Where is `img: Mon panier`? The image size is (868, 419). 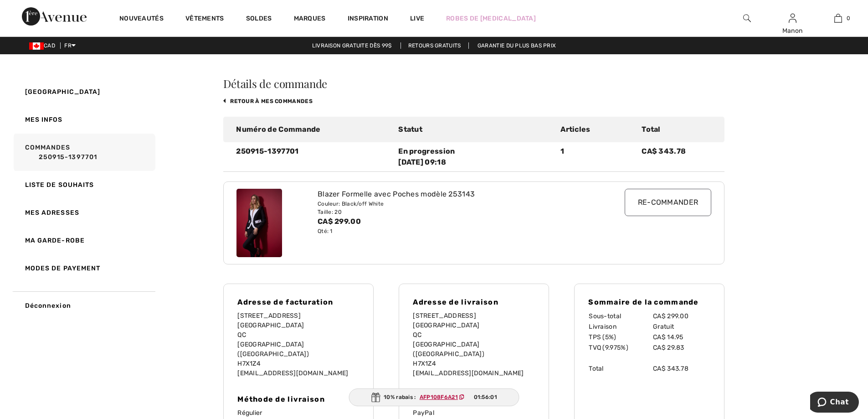
img: Mon panier is located at coordinates (838, 18).